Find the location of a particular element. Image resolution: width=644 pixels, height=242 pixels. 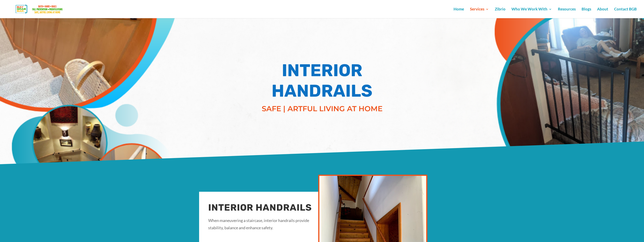

a: Blogs is located at coordinates (586, 13).